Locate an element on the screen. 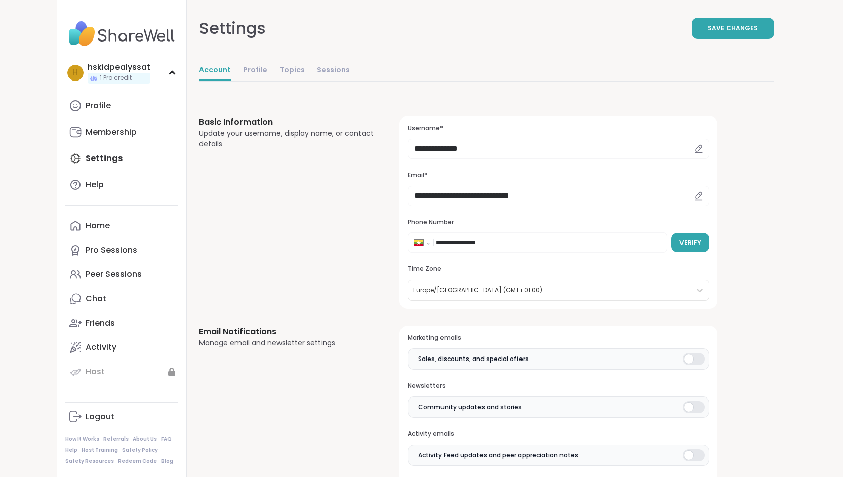  a: Safety Policy is located at coordinates (140, 450).